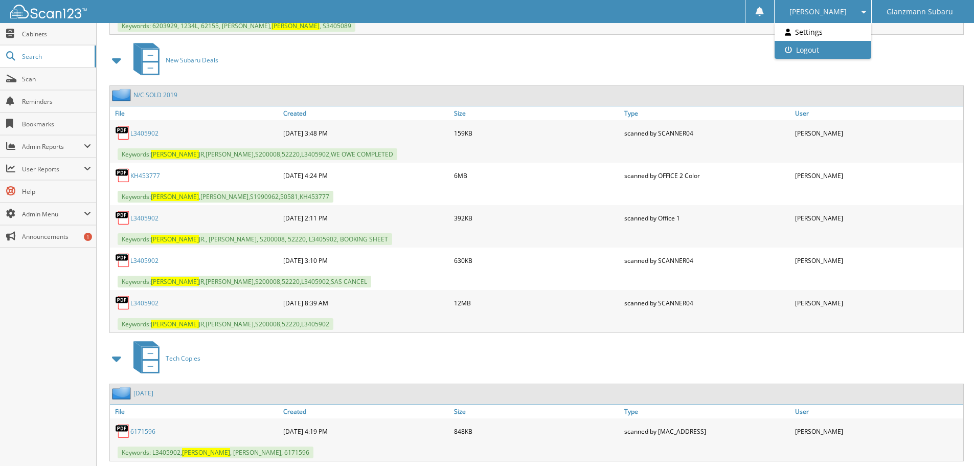 The image size is (974, 466). I want to click on a: KH453777, so click(145, 175).